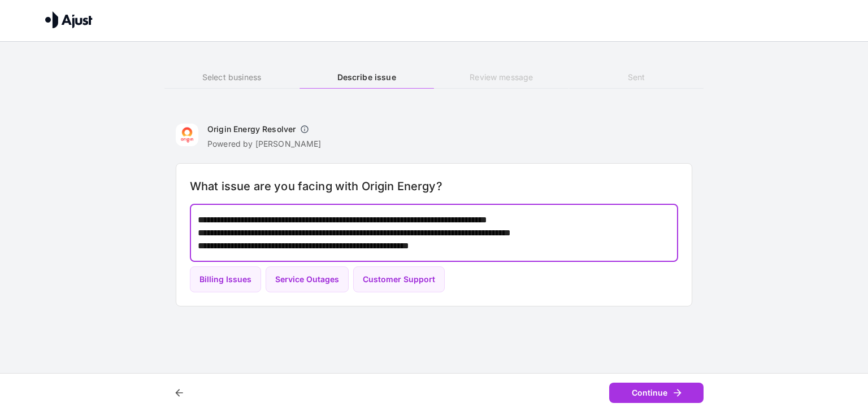  What do you see at coordinates (656, 393) in the screenshot?
I see `button: Continue` at bounding box center [656, 393].